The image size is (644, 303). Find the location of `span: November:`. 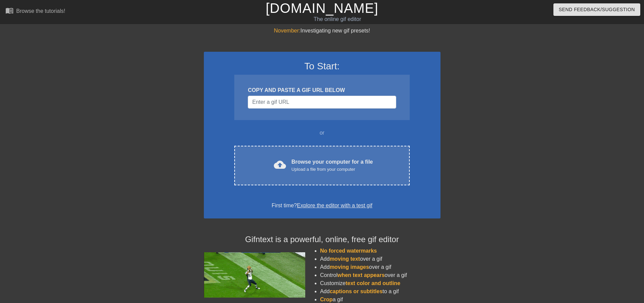

span: November: is located at coordinates (287, 31).